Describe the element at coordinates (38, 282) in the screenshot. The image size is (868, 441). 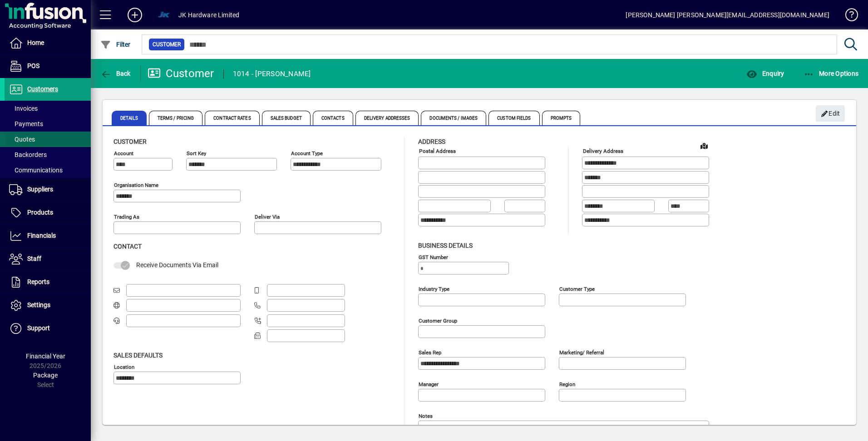
I see `span: Reports` at that location.